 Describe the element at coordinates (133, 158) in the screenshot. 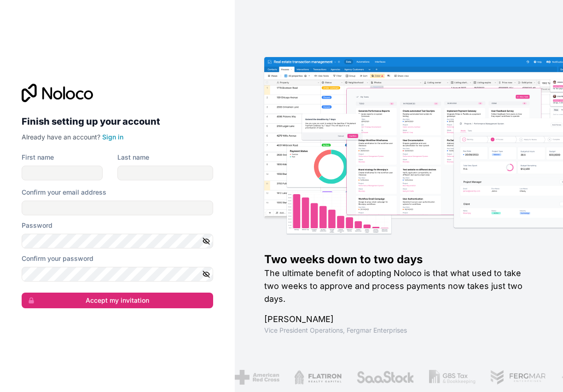

I see `label: Last name` at that location.